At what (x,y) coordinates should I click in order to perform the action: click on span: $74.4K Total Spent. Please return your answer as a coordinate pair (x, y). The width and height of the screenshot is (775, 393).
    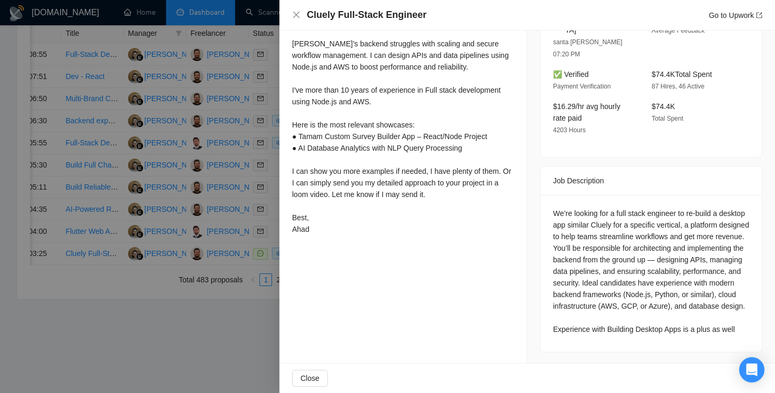
    Looking at the image, I should click on (682, 74).